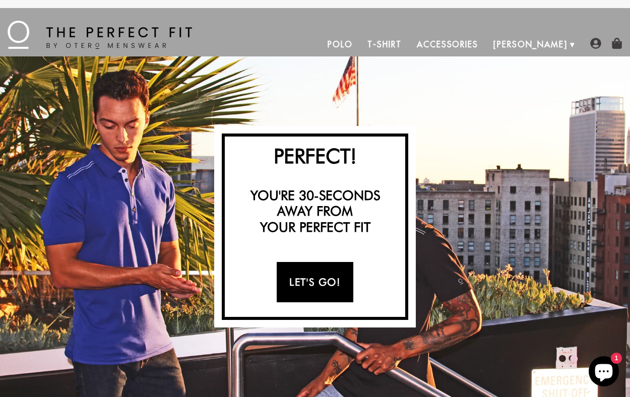 The image size is (630, 397). I want to click on a: Polo, so click(340, 44).